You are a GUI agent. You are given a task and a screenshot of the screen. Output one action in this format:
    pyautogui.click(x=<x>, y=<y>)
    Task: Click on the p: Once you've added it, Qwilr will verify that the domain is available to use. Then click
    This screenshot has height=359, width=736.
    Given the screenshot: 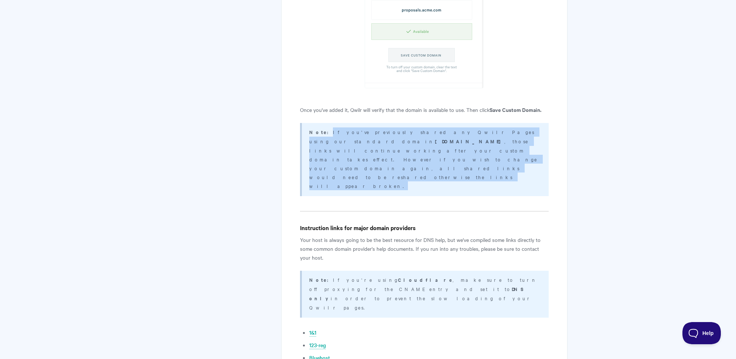 What is the action you would take?
    pyautogui.click(x=424, y=110)
    